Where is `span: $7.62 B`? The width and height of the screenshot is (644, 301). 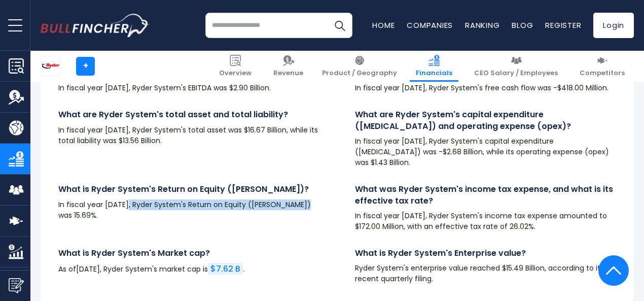 span: $7.62 B is located at coordinates (226, 268).